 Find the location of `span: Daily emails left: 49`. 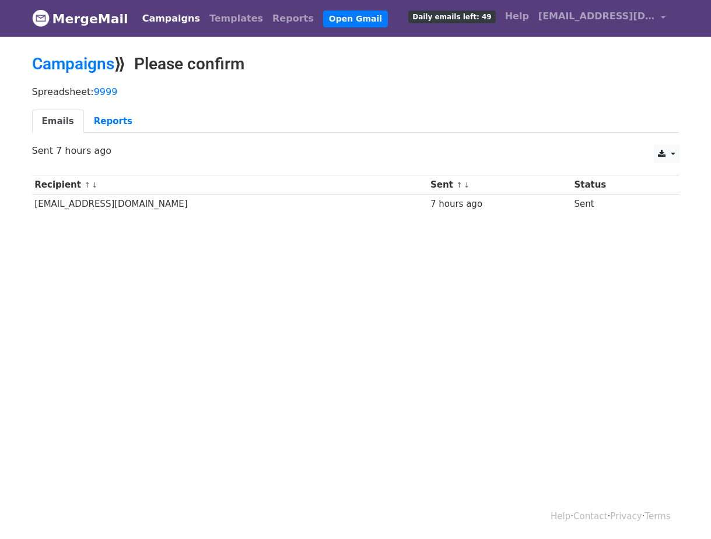

span: Daily emails left: 49 is located at coordinates (451, 17).